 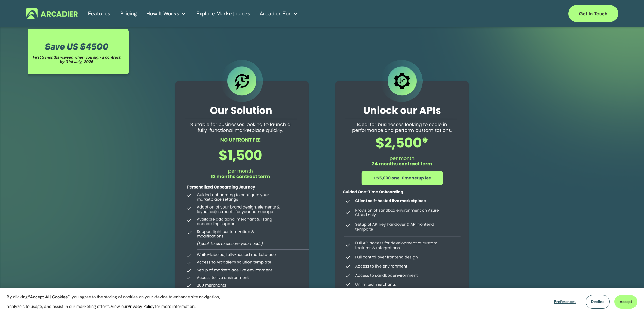 What do you see at coordinates (49, 297) in the screenshot?
I see `strong: “Accept All Cookies”` at bounding box center [49, 297].